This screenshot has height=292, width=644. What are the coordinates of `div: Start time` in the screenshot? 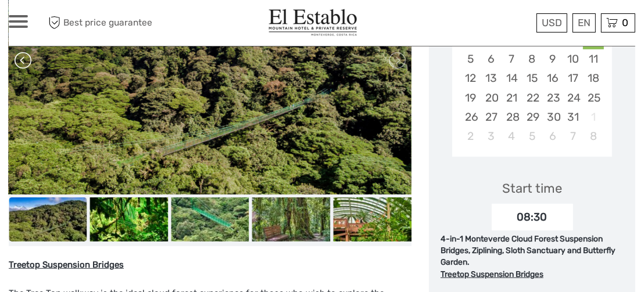 It's located at (532, 188).